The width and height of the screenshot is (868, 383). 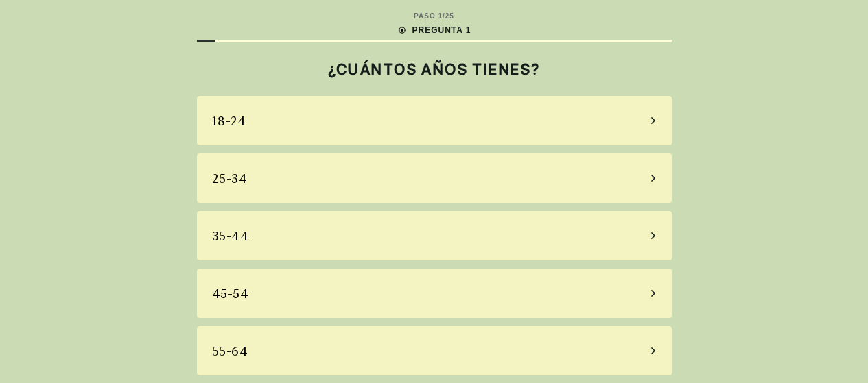 I want to click on font: 45-54, so click(x=231, y=293).